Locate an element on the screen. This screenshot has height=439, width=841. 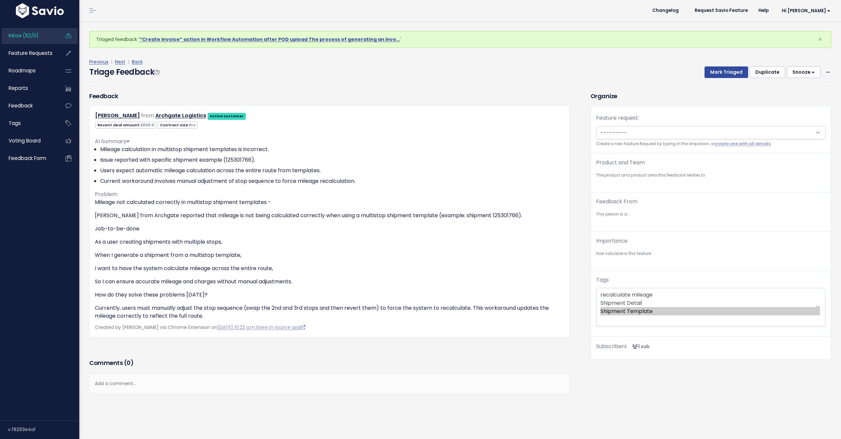
li: Issue reported with specific shipment example (125301766). is located at coordinates (332, 160).